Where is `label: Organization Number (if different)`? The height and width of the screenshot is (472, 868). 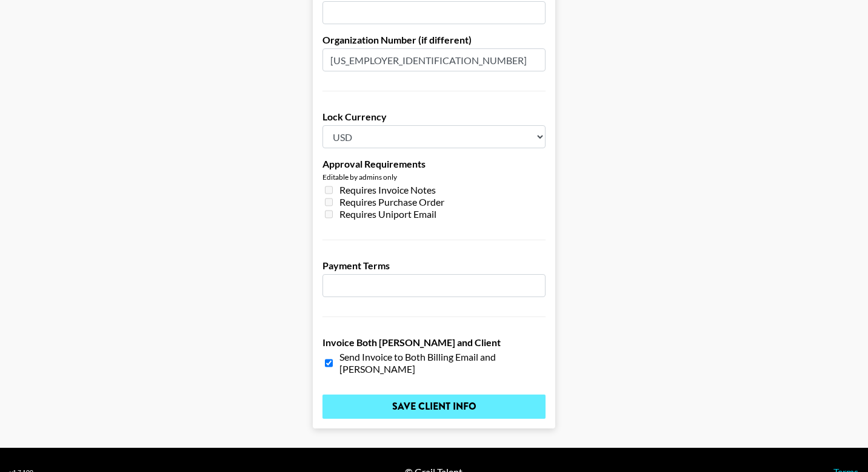
label: Organization Number (if different) is located at coordinates (434, 40).